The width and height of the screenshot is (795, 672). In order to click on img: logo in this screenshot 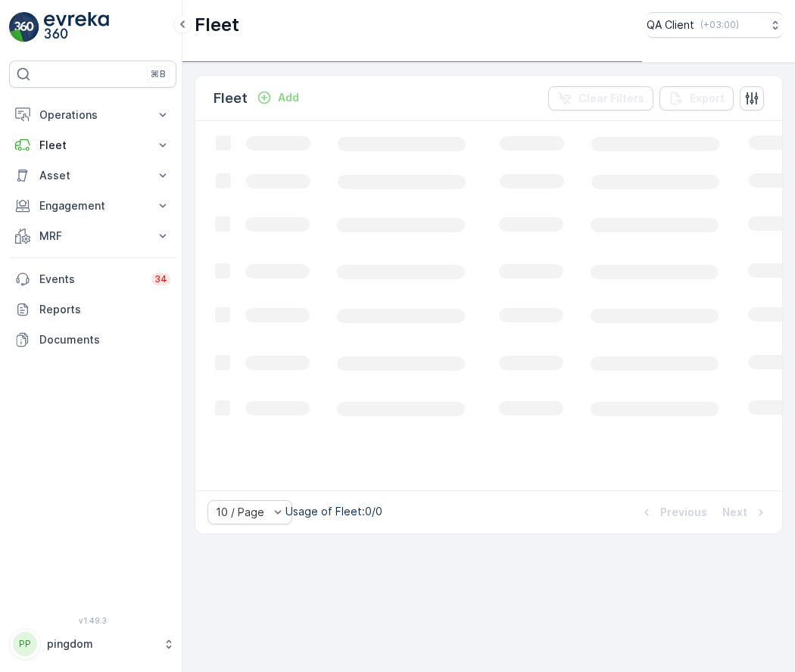, I will do `click(24, 28)`.